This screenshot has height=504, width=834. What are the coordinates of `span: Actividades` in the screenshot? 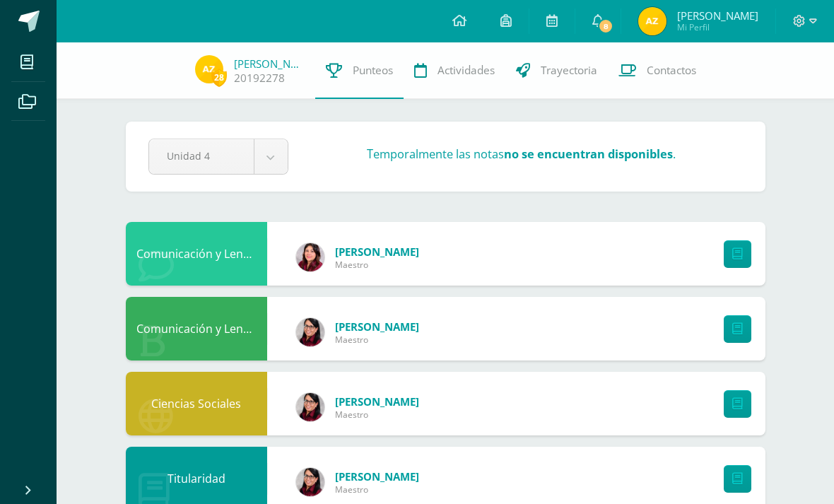 It's located at (466, 70).